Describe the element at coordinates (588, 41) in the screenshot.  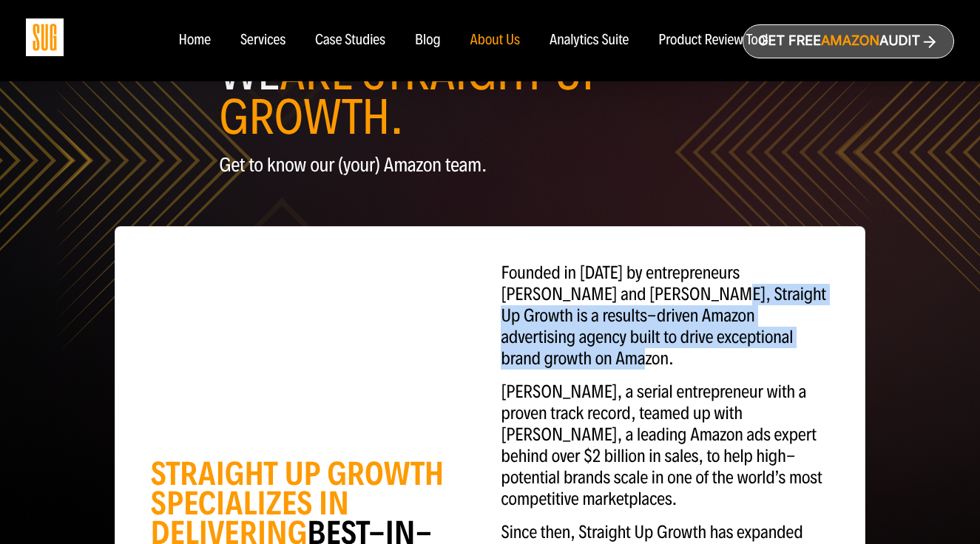
I see `a: Analytics Suite` at that location.